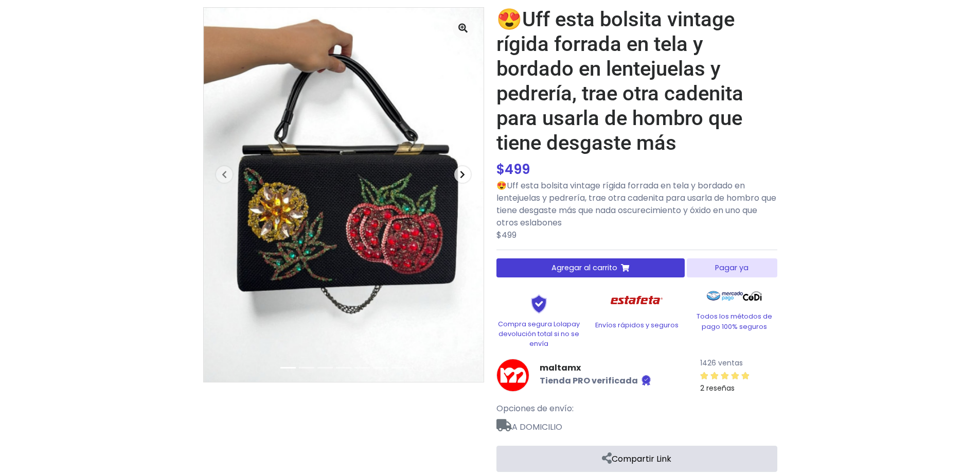 The width and height of the screenshot is (980, 473). I want to click on small: 2 reseñas, so click(717, 388).